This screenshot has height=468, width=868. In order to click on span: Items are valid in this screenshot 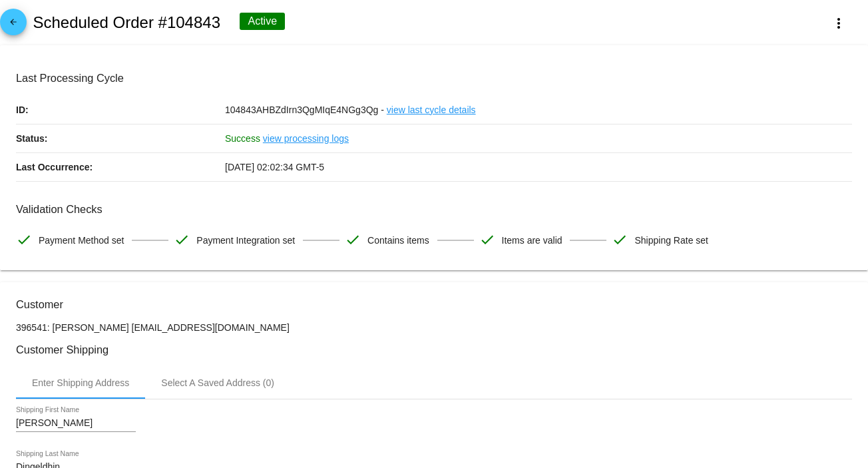, I will do `click(532, 240)`.